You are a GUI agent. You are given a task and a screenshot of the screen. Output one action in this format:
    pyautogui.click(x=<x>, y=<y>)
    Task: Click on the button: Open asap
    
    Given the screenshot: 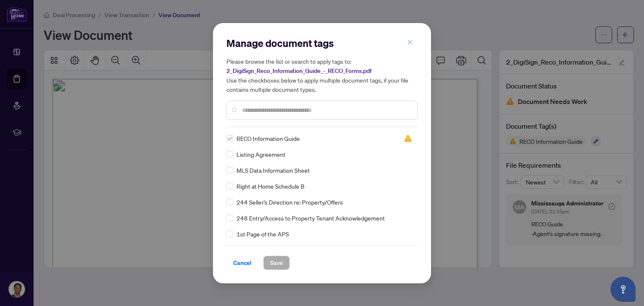 What is the action you would take?
    pyautogui.click(x=623, y=289)
    